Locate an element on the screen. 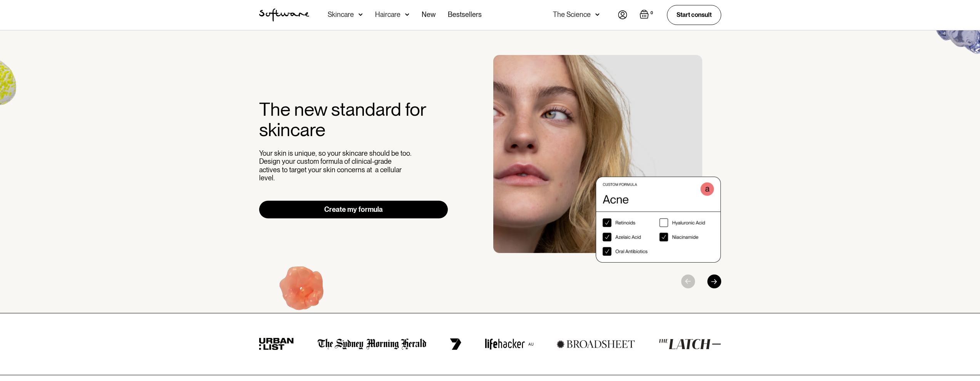 This screenshot has height=381, width=980. p: Your skin is unique, so your skincare should be too. Design your custom formula of clinical-grade... is located at coordinates (337, 166).